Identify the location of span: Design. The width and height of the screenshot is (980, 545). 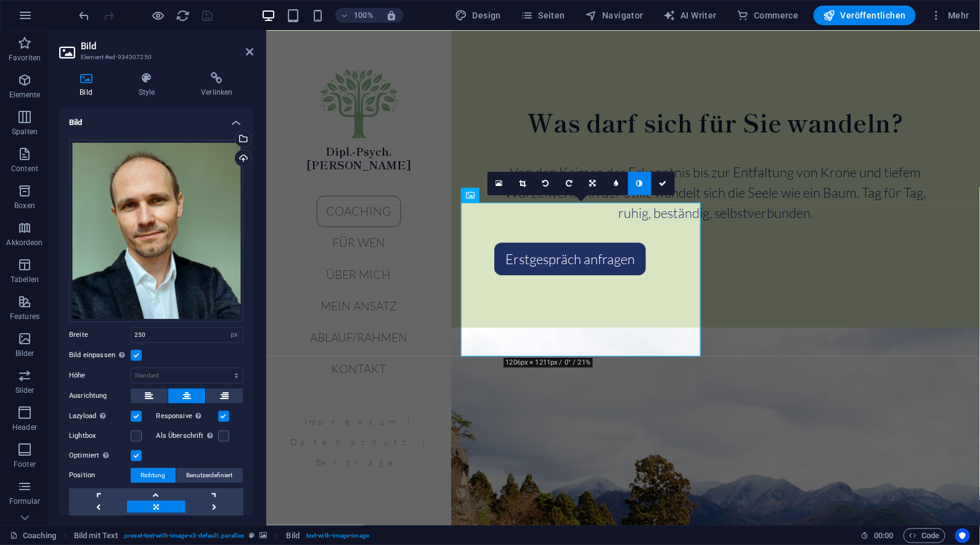
(478, 15).